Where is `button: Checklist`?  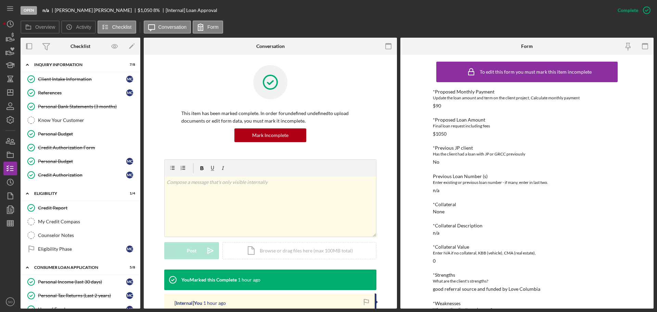
button: Checklist is located at coordinates (117, 27).